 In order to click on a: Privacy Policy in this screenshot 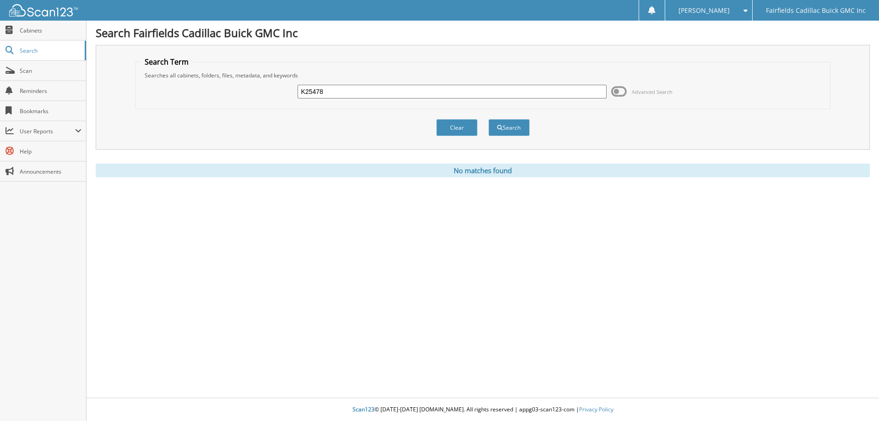, I will do `click(596, 409)`.